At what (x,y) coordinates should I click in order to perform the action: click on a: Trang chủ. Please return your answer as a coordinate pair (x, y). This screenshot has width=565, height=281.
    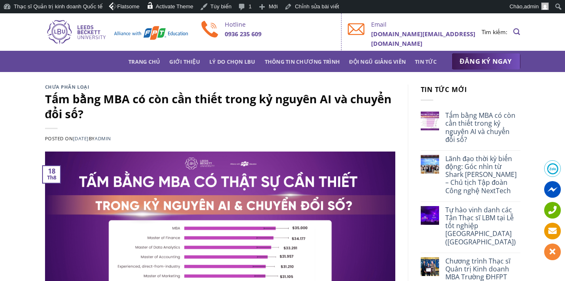
    Looking at the image, I should click on (144, 62).